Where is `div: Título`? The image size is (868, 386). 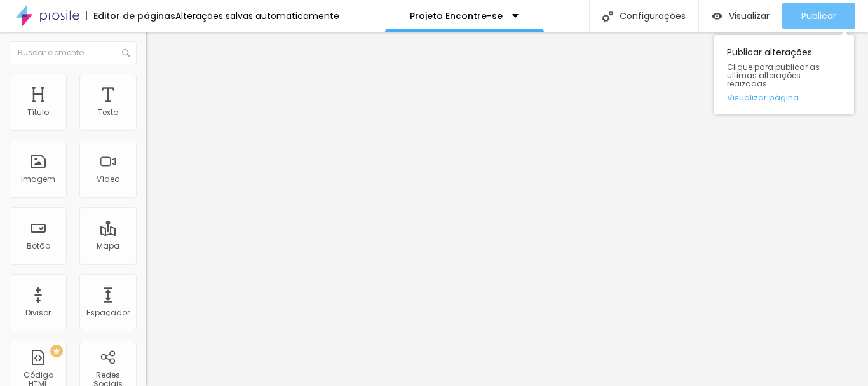
div: Título is located at coordinates (38, 112).